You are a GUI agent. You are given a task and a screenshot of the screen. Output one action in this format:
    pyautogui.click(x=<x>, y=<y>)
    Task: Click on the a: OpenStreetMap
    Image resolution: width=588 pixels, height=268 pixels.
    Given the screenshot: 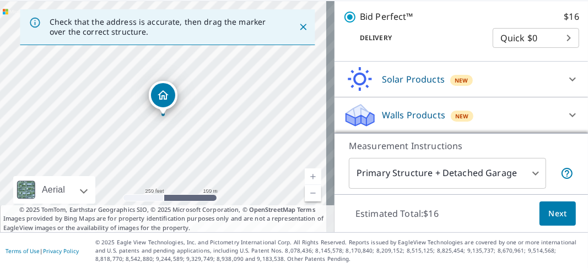 What is the action you would take?
    pyautogui.click(x=272, y=209)
    